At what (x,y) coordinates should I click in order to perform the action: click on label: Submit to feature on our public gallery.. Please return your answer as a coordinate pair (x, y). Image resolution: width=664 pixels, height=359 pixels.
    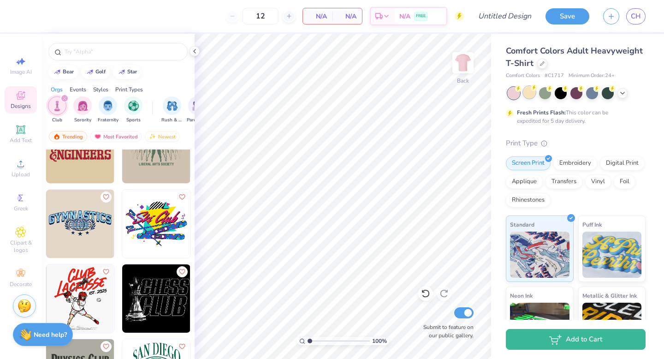
    Looking at the image, I should click on (446, 331).